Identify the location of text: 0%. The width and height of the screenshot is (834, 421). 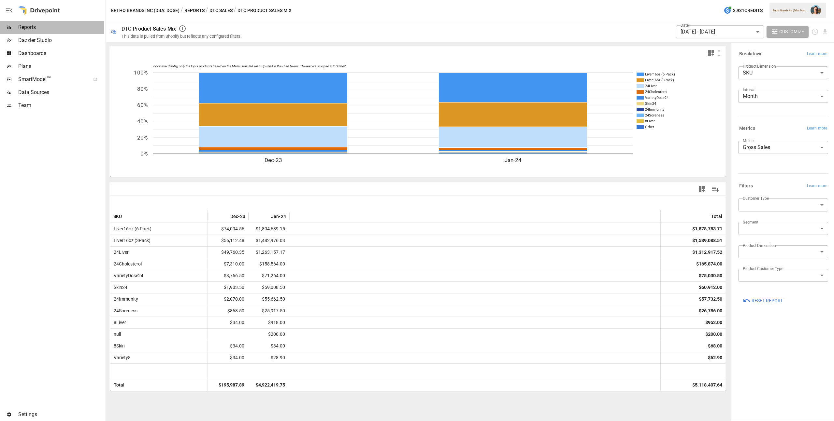
(144, 154).